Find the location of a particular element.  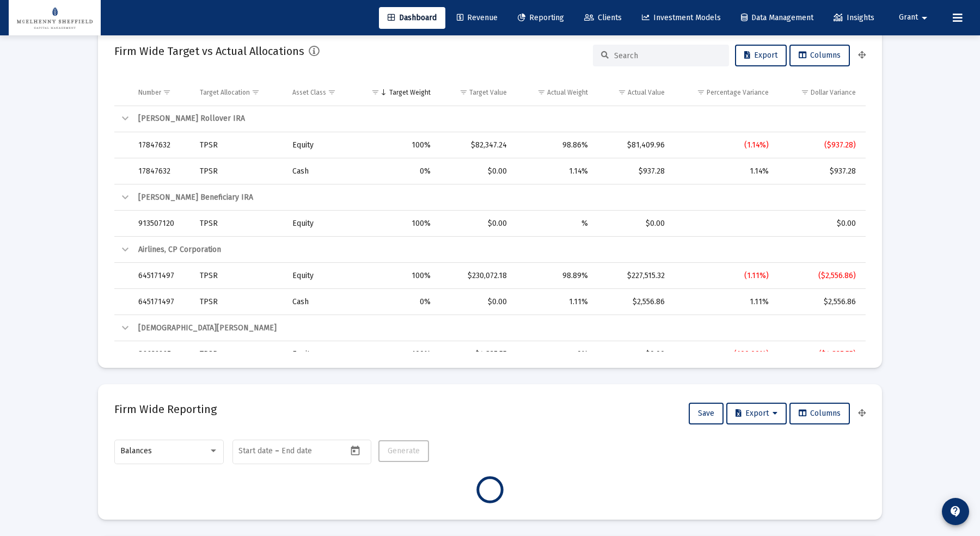

span: Show filter options for column 'Actual Weight' is located at coordinates (541, 92).